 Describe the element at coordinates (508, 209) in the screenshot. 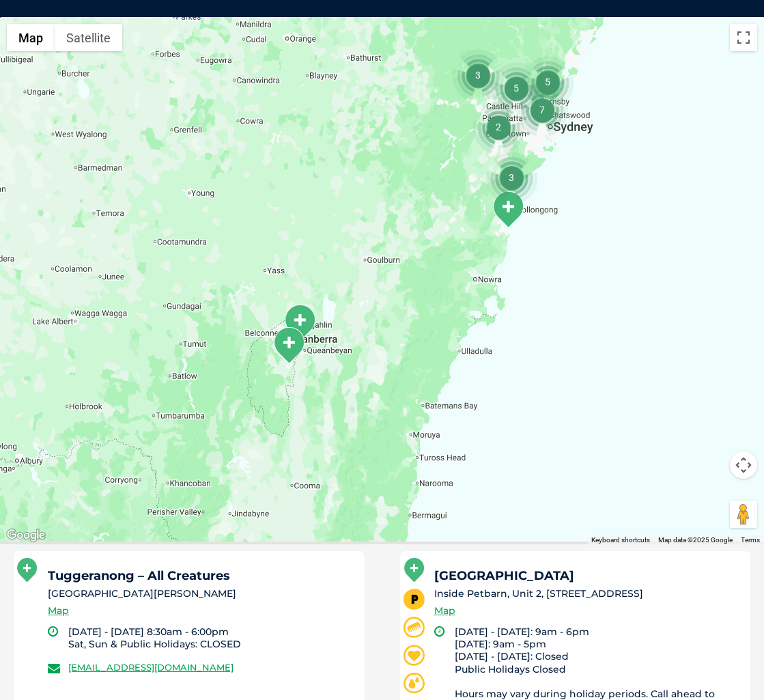

I see `div: Warilla – Shell Cove` at that location.